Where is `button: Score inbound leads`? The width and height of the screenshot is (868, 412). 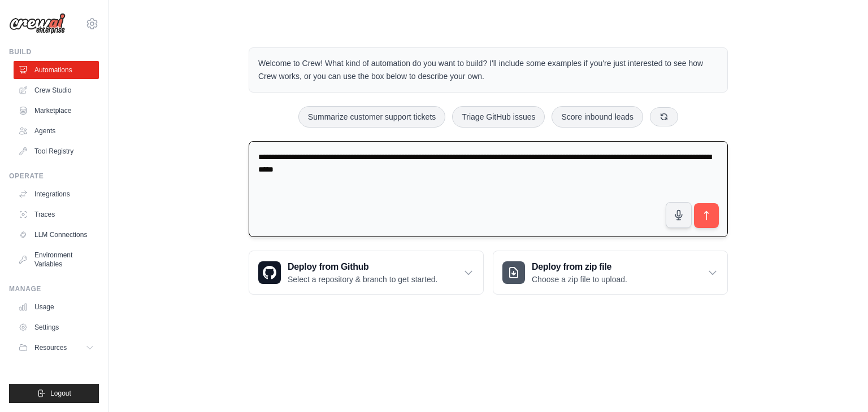 button: Score inbound leads is located at coordinates (597, 117).